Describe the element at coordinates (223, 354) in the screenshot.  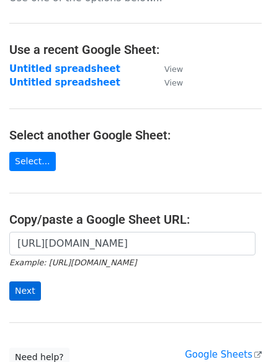
I see `a: Google Sheets` at that location.